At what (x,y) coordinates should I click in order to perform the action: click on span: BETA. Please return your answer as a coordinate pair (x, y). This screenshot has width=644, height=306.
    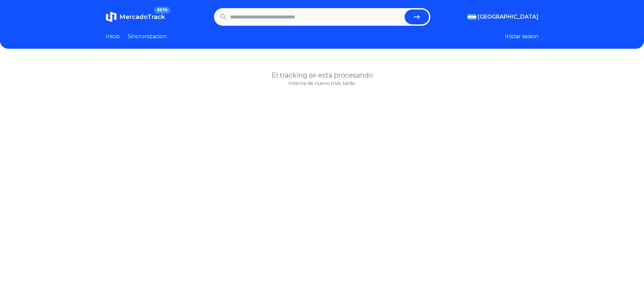
    Looking at the image, I should click on (162, 10).